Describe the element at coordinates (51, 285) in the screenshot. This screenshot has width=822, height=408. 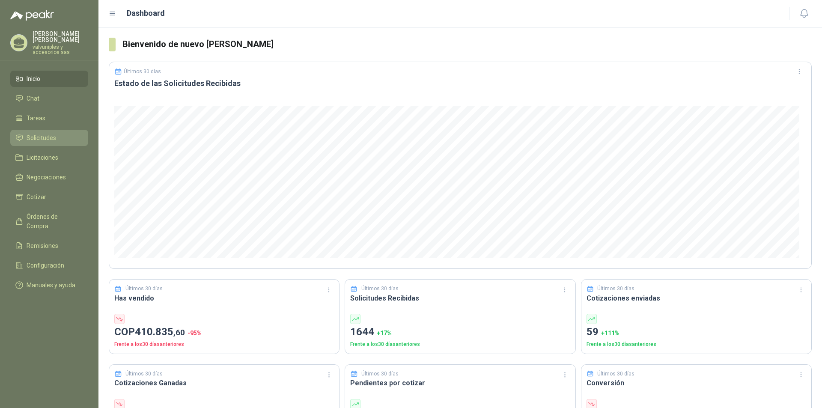
I see `span: Manuales y ayuda` at that location.